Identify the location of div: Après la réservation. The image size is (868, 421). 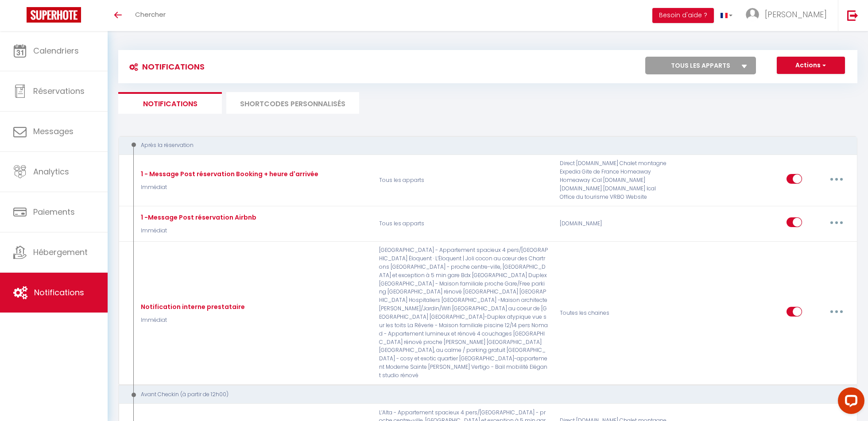
(480, 145).